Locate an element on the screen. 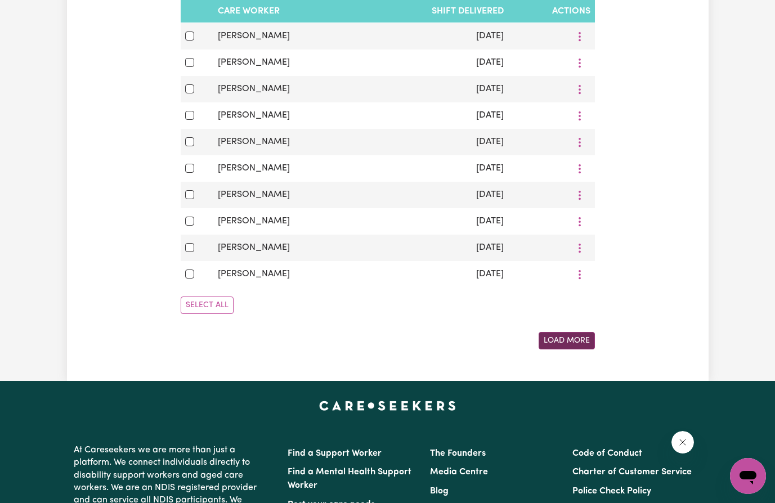 The width and height of the screenshot is (775, 503). a: Find a Mental Health Support Worker is located at coordinates (350, 479).